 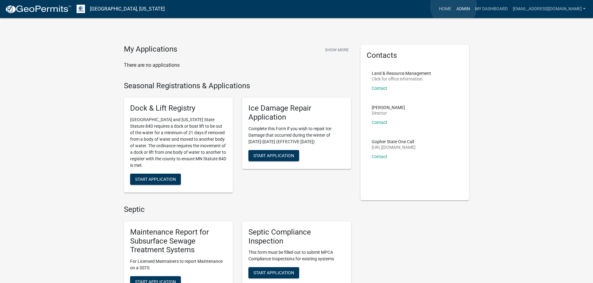 What do you see at coordinates (297, 256) in the screenshot?
I see `p: This form must be filled out to submit MPCA Compliance Inspections for existing systems` at bounding box center [297, 256].